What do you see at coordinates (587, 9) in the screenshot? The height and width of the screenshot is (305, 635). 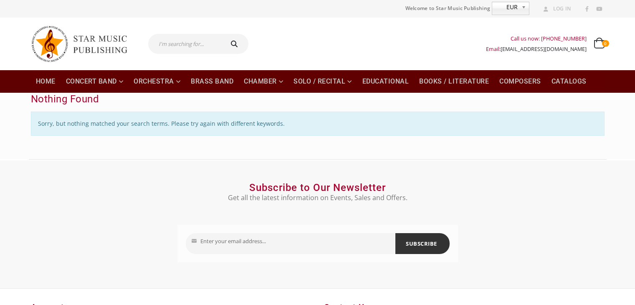 I see `a: Facebook` at bounding box center [587, 9].